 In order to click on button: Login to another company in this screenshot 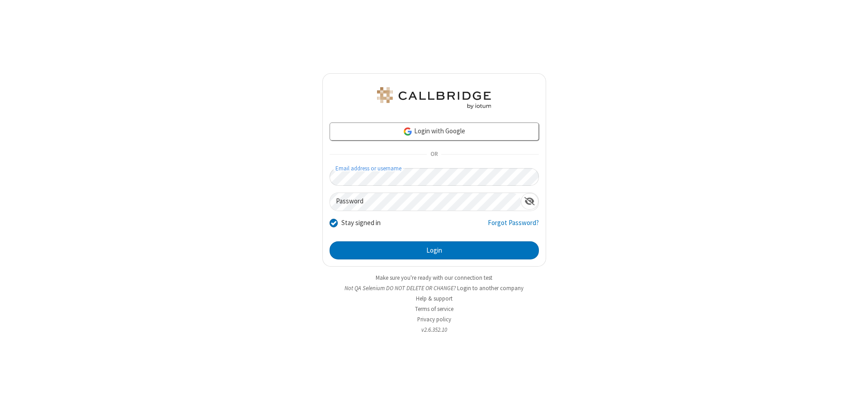, I will do `click(490, 288)`.